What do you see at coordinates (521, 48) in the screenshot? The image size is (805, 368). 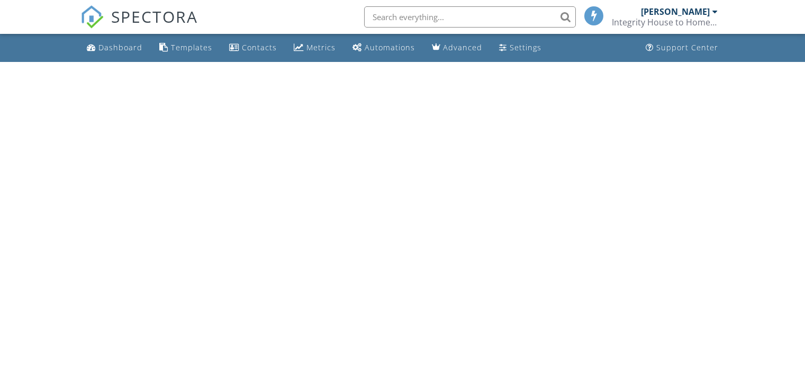 I see `a: Settings` at bounding box center [521, 48].